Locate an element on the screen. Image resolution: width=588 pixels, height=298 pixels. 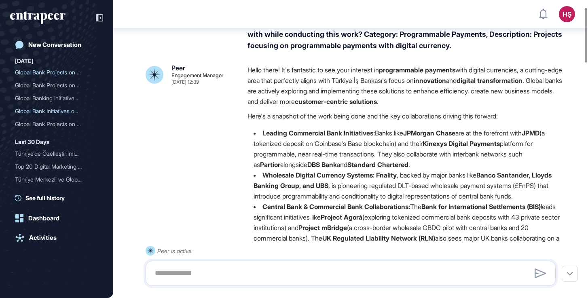
strong: Fnality is located at coordinates (386, 175).